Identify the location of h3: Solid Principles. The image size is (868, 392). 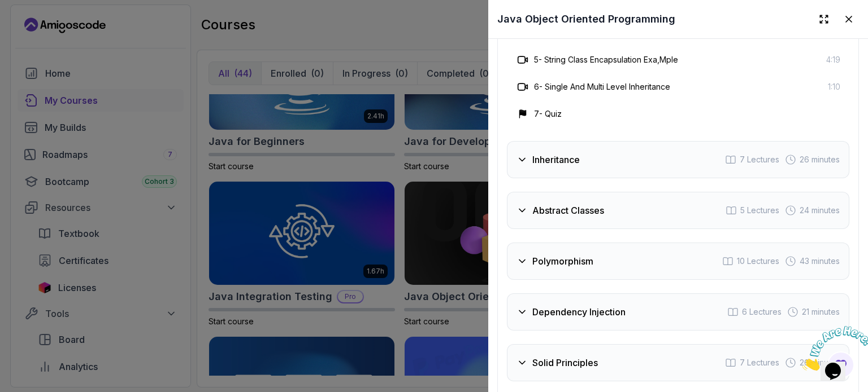
(565, 363).